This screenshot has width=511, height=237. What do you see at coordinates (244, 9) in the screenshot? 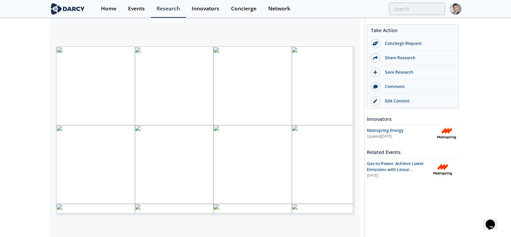
I see `div: Concierge` at bounding box center [244, 9].